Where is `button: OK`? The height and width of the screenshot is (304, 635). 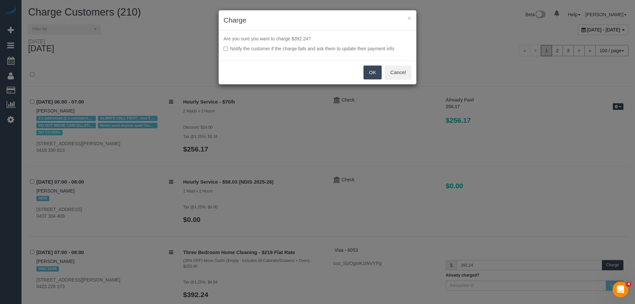 button: OK is located at coordinates (373, 72).